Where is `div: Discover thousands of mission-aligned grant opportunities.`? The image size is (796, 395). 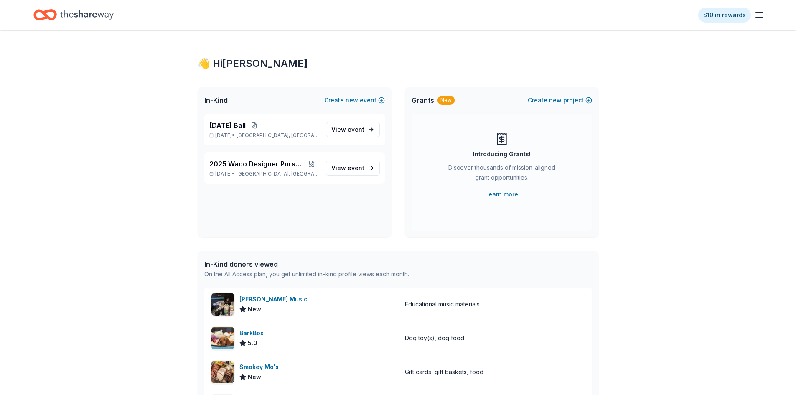 div: Discover thousands of mission-aligned grant opportunities. is located at coordinates (502, 174).